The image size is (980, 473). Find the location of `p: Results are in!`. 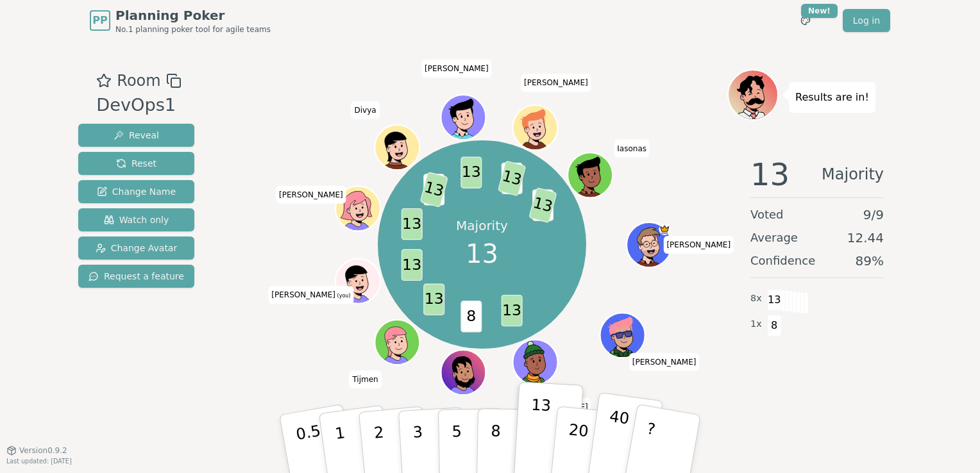

p: Results are in! is located at coordinates (832, 98).